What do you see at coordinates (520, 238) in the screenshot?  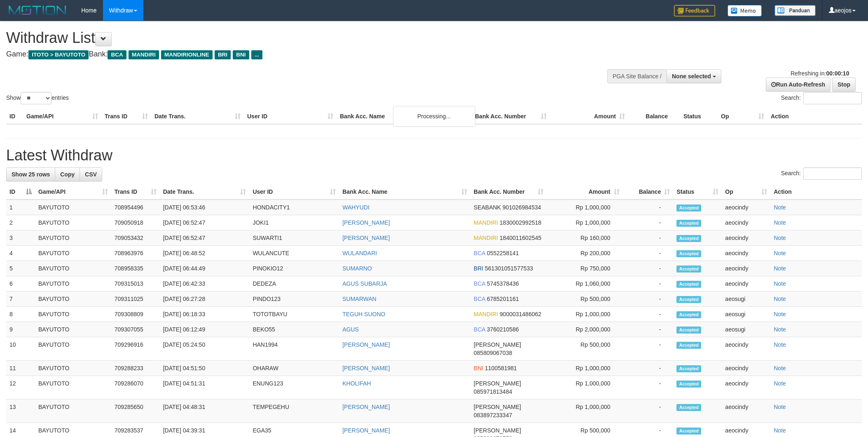 I see `span: Copy 1840011602545 to clipboard` at bounding box center [520, 238].